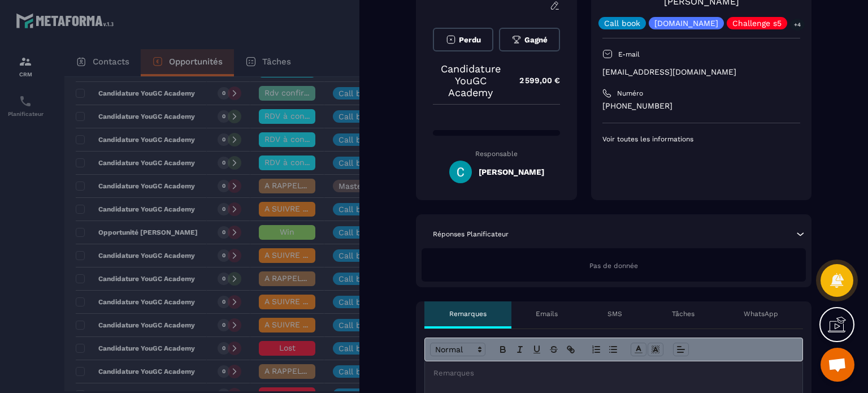 The width and height of the screenshot is (868, 393). Describe the element at coordinates (798, 24) in the screenshot. I see `p: +4` at that location.